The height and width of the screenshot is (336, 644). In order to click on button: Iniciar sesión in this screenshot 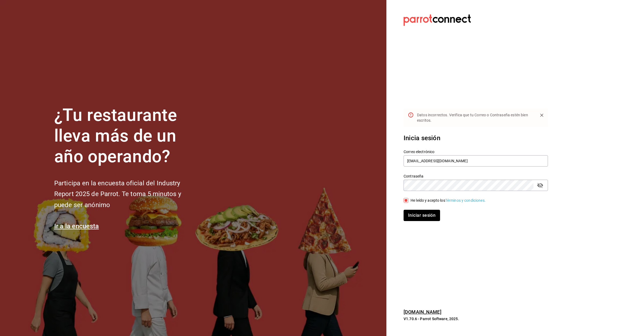, I will do `click(421, 215)`.